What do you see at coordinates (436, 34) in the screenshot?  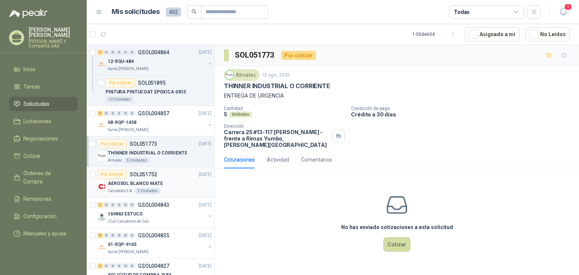 I see `div: 1 - 50 de 604` at bounding box center [436, 34].